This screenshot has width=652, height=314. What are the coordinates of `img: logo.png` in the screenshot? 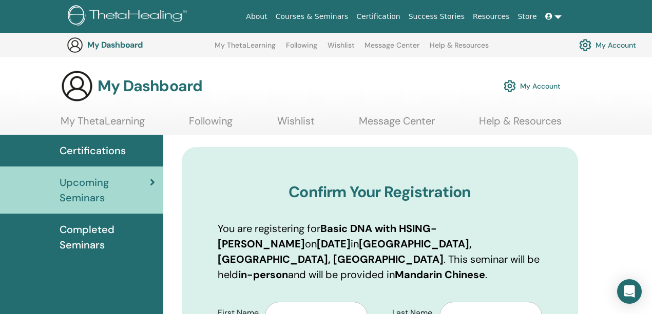 It's located at (129, 16).